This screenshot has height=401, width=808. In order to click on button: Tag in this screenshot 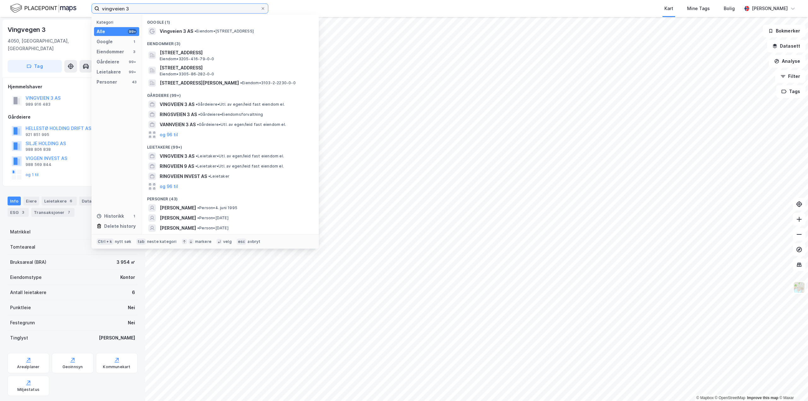, I will do `click(35, 66)`.